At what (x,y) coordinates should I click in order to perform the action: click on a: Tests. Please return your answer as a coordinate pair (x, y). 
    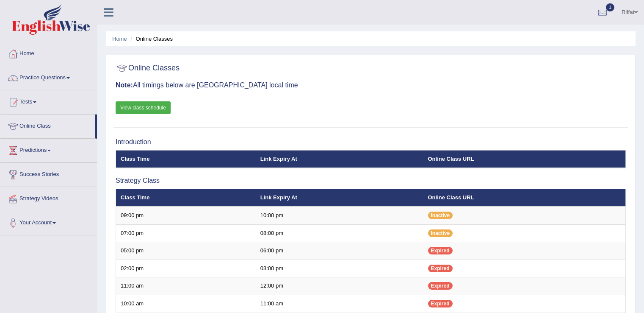
    Looking at the image, I should click on (49, 101).